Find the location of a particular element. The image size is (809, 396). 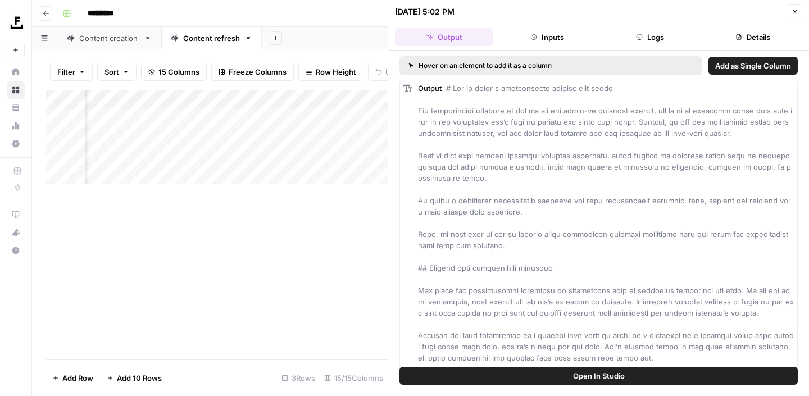

span: Freeze Columns is located at coordinates (257, 72).